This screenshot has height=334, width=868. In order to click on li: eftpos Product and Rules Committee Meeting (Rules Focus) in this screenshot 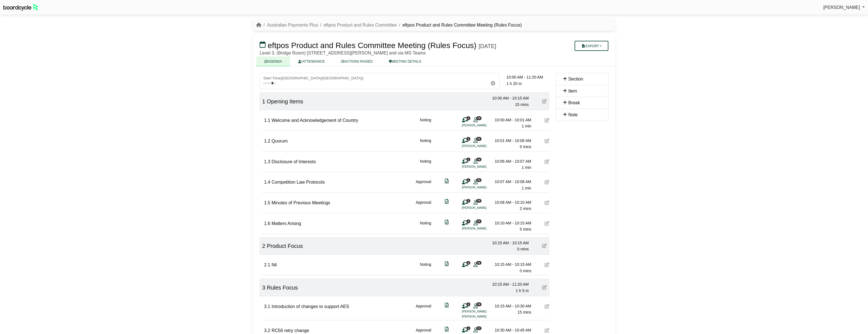, I will do `click(459, 25)`.